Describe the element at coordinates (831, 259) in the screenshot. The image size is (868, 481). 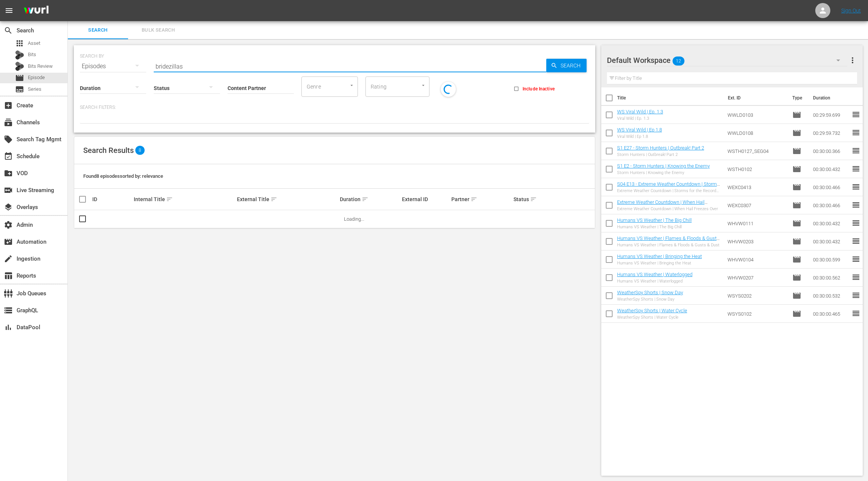
I see `td: 00:30:00.599` at that location.